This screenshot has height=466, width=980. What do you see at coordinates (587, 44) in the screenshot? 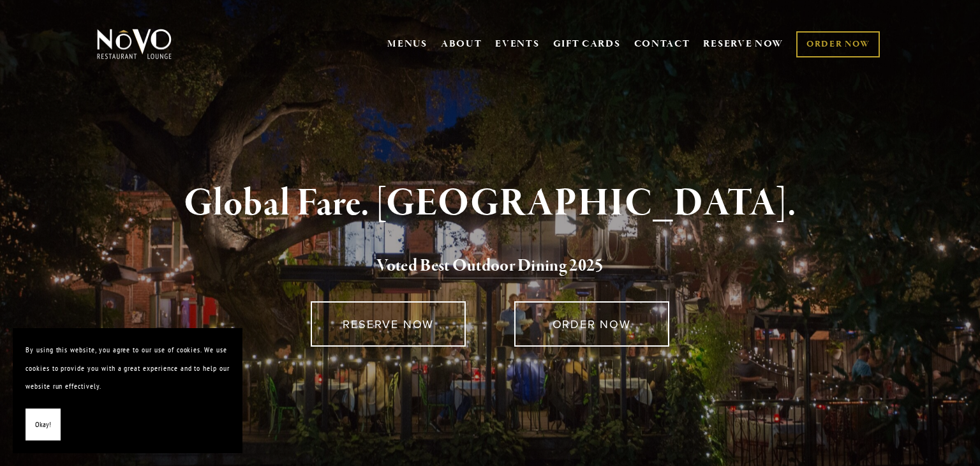
I see `a: GIFT CARDS` at bounding box center [587, 44].